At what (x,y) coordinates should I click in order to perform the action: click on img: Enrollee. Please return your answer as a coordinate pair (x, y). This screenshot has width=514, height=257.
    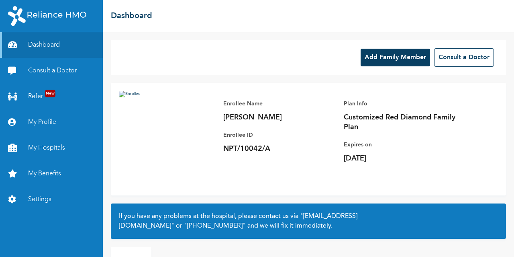
    Looking at the image, I should click on (167, 139).